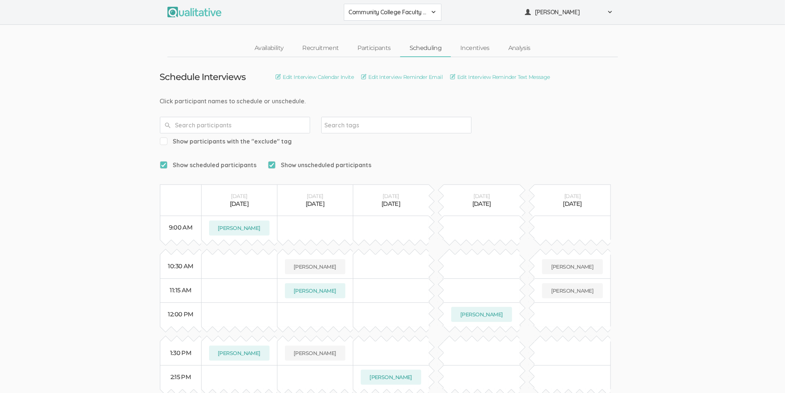 This screenshot has height=393, width=785. What do you see at coordinates (181, 314) in the screenshot?
I see `div: 12:00 PM` at bounding box center [181, 314].